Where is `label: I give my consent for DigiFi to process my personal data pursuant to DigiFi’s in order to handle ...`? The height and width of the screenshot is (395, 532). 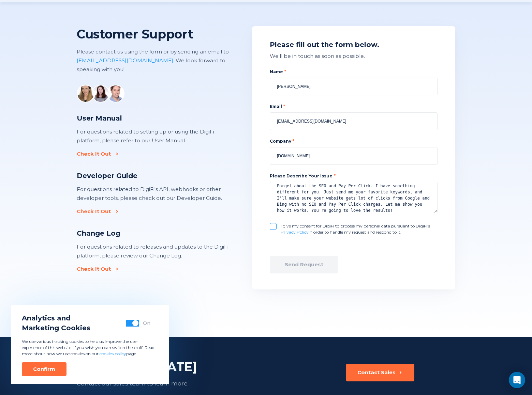 label: I give my consent for DigiFi to process my personal data pursuant to DigiFi’s in order to handle ... is located at coordinates (359, 229).